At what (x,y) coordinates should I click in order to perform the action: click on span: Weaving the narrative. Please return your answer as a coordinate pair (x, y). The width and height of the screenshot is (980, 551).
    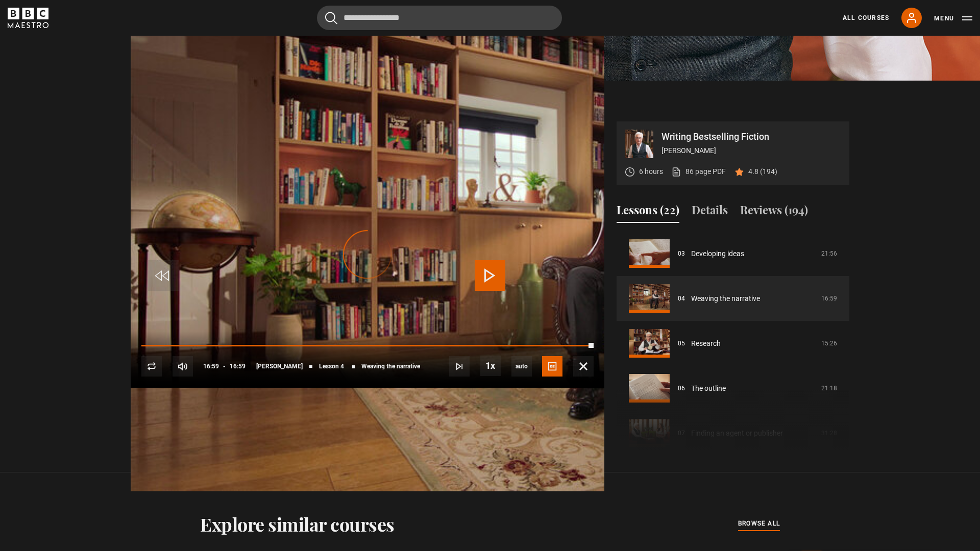
    Looking at the image, I should click on (390, 366).